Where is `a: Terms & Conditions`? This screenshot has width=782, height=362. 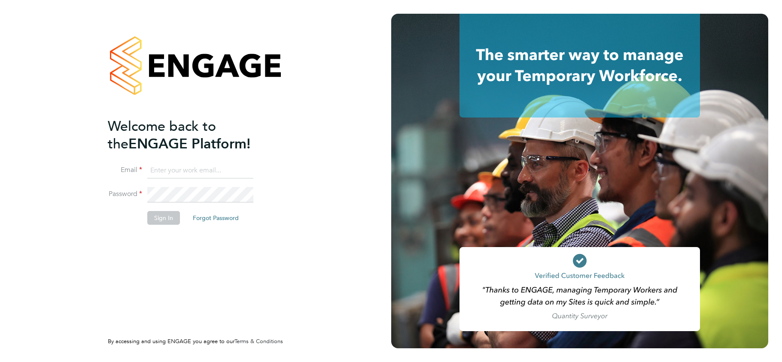 a: Terms & Conditions is located at coordinates (258, 341).